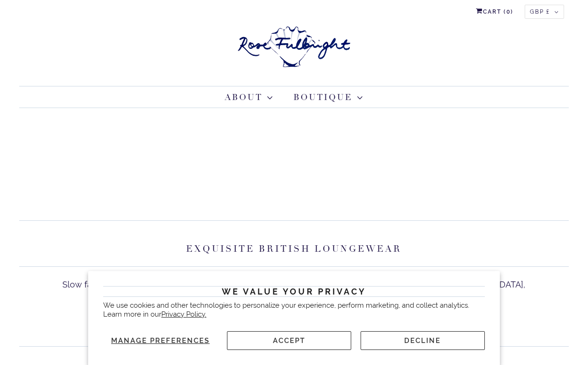  What do you see at coordinates (294, 310) in the screenshot?
I see `p: We use cookies and other technologies to personalize your experience, perform marketing, and coll...` at bounding box center [294, 310].